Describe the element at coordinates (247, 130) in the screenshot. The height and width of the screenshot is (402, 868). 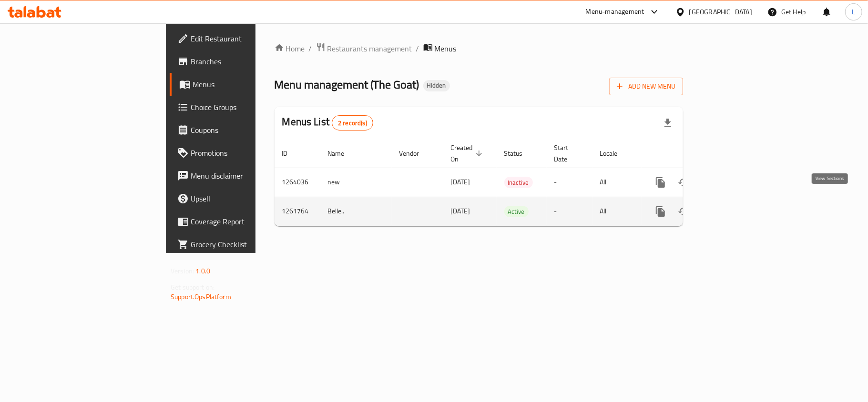
I see `span: Coupons` at that location.